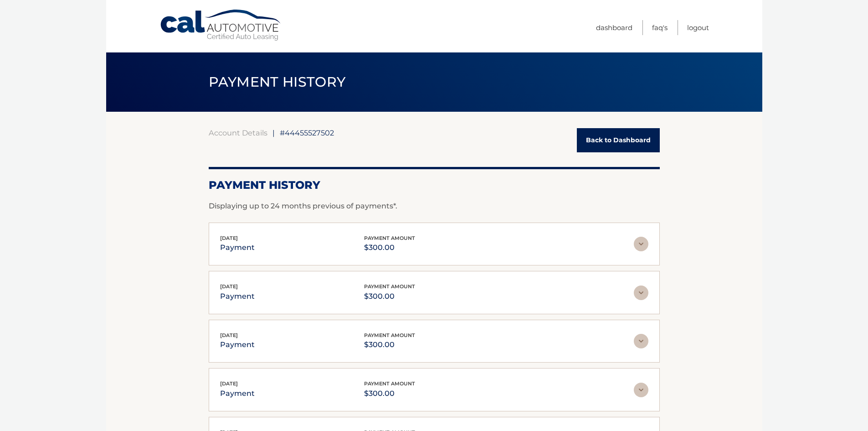  Describe the element at coordinates (238, 132) in the screenshot. I see `a: Account Details` at that location.